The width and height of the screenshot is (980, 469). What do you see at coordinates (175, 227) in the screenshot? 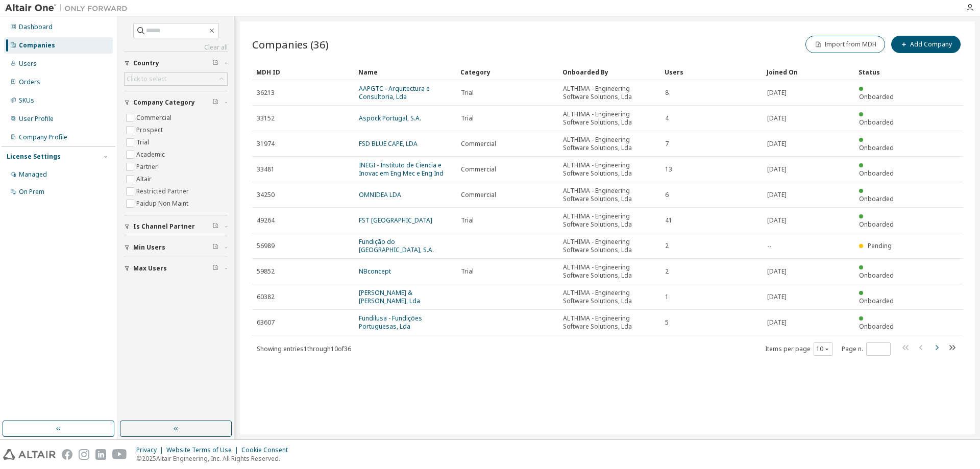
I see `button: Is Channel Partner` at bounding box center [175, 227].